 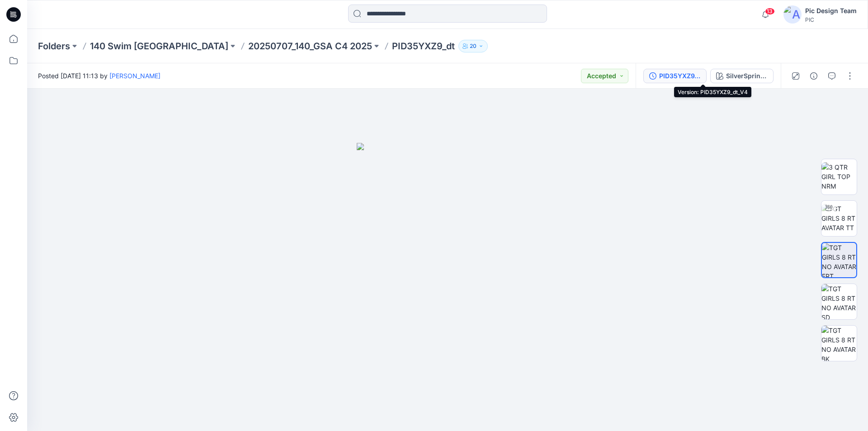 I want to click on button: PID35YXZ9_dt_V4, so click(x=675, y=76).